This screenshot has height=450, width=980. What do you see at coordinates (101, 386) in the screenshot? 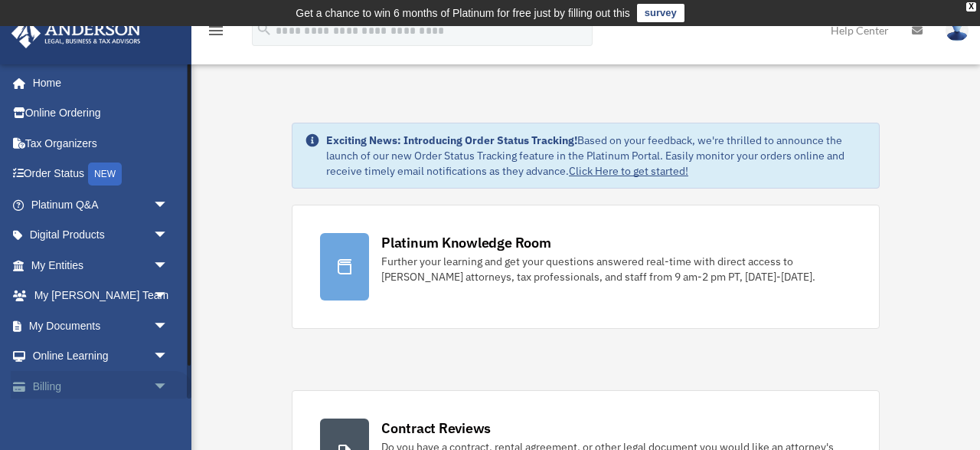
I see `a: Billingarrow_drop_down` at bounding box center [101, 386].